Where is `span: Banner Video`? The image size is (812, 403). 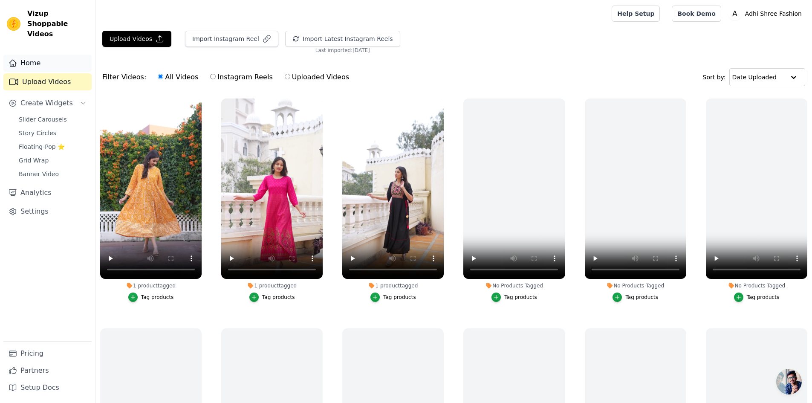 span: Banner Video is located at coordinates (39, 174).